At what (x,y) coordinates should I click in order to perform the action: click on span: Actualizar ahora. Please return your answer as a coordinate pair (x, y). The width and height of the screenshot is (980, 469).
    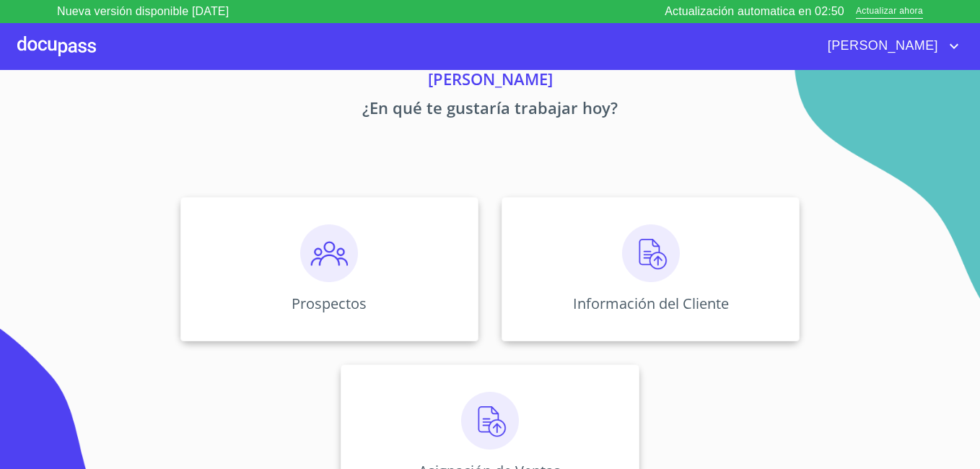
    Looking at the image, I should click on (889, 11).